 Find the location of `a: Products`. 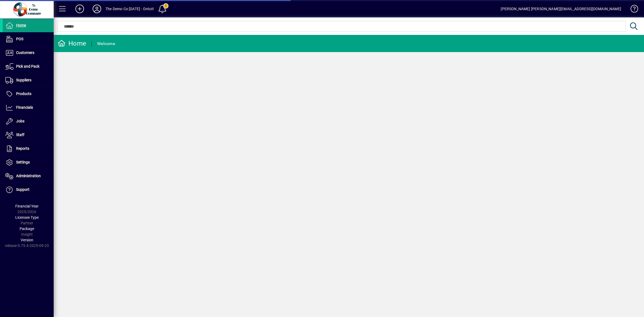

a: Products is located at coordinates (28, 94).